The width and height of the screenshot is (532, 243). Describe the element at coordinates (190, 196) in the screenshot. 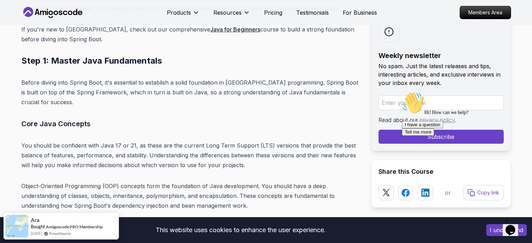

I see `p: Object-Oriented Programming (OOP) concepts form the foundation of Java development. You should ha...` at that location.